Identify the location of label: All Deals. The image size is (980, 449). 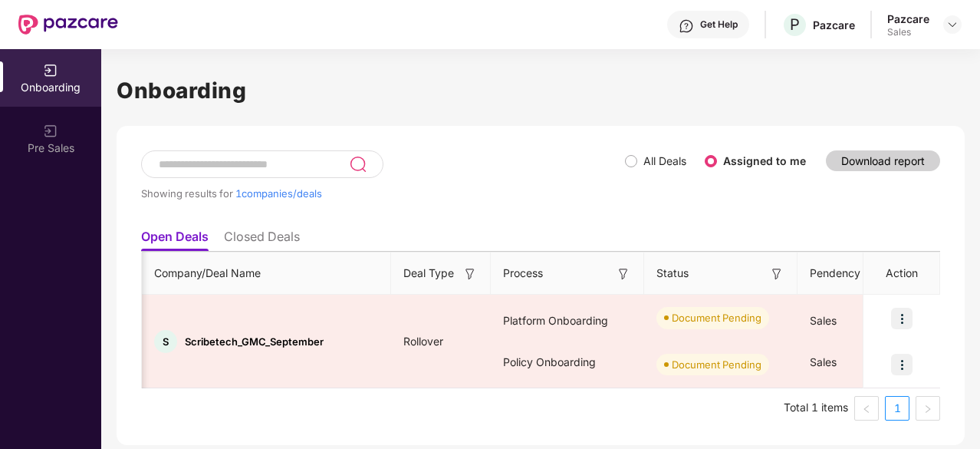
(665, 160).